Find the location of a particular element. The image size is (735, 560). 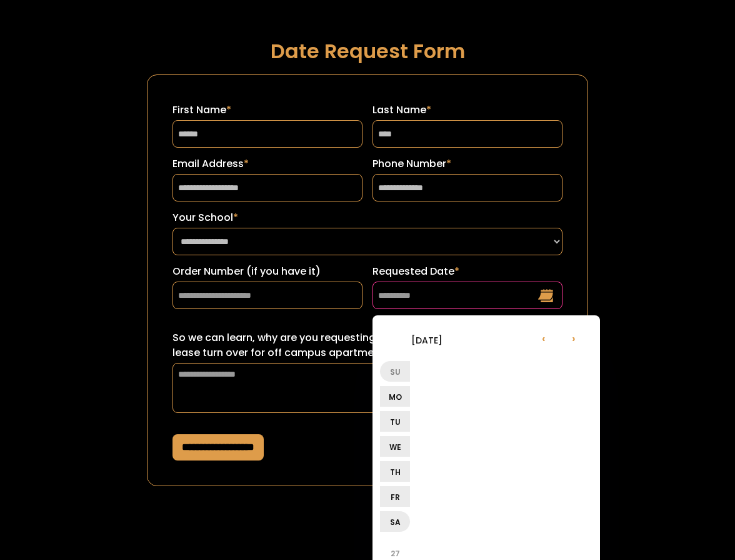

label: So we can learn, why are you requesting this date? (ex: sorority recruitment, lease turn over for... is located at coordinates (368, 345).